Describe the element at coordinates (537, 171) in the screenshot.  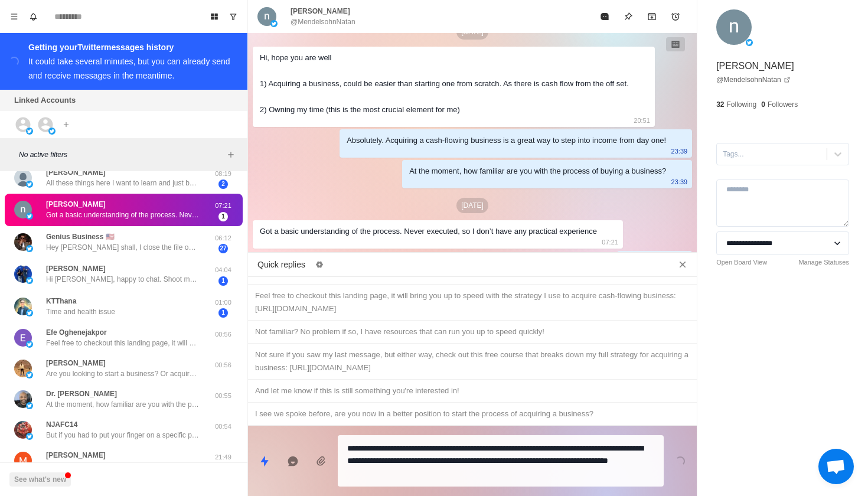
I see `div: At the moment, how familiar are you with the process of buying a business?` at that location.